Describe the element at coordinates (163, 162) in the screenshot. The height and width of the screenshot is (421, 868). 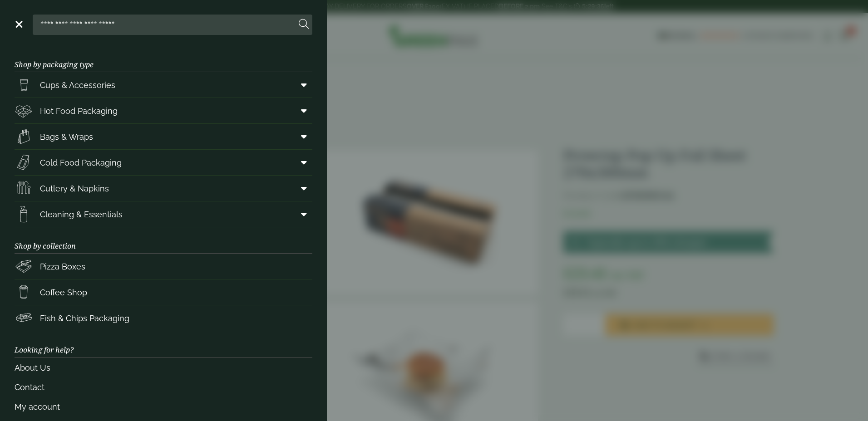
I see `a: Cold Food Packaging` at that location.